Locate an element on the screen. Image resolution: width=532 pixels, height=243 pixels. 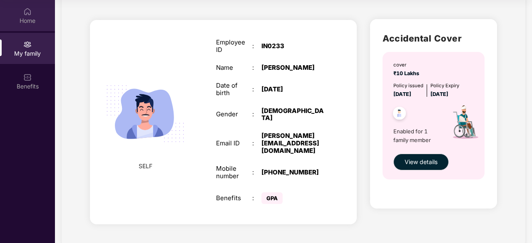
div: cover is located at coordinates (407, 65).